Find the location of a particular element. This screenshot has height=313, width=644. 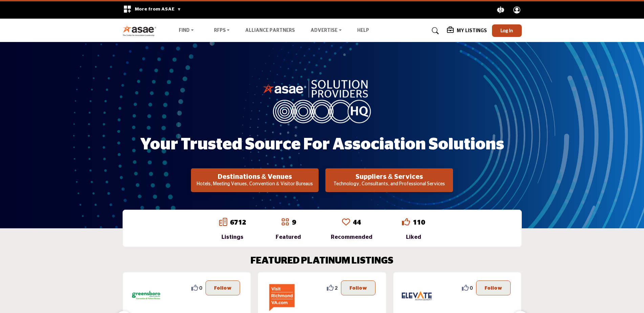

a: Find is located at coordinates (186, 31).